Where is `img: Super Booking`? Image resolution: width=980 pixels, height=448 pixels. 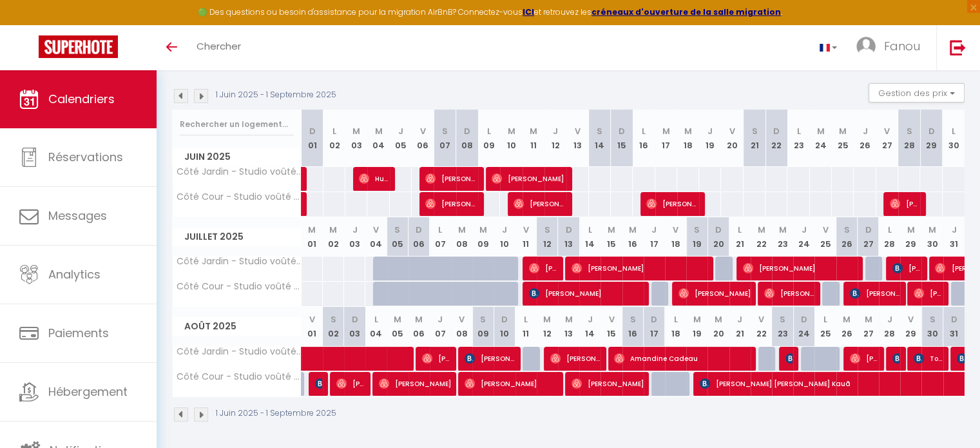
img: Super Booking is located at coordinates (78, 46).